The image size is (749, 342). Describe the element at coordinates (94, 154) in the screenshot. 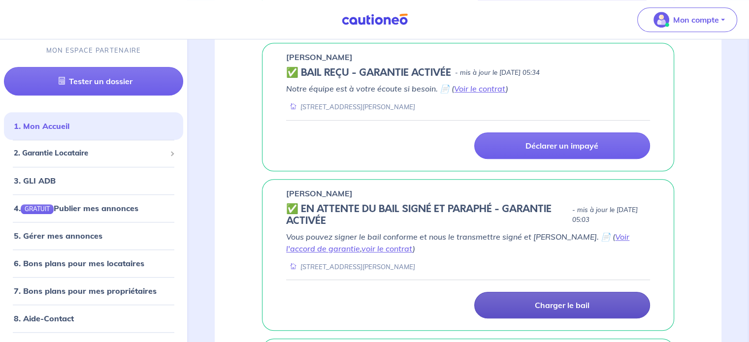

I see `div: 2. Garantie Locataire` at that location.